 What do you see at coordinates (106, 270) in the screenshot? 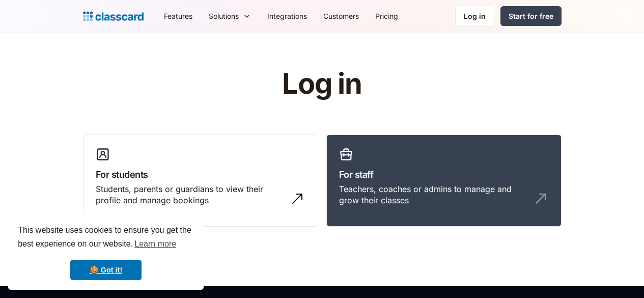
I see `a: dismiss cookie message` at bounding box center [106, 270].